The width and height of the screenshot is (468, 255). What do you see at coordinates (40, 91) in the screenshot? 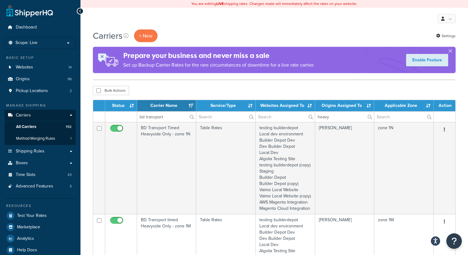
I see `a: Pickup Locations 2` at bounding box center [40, 91].